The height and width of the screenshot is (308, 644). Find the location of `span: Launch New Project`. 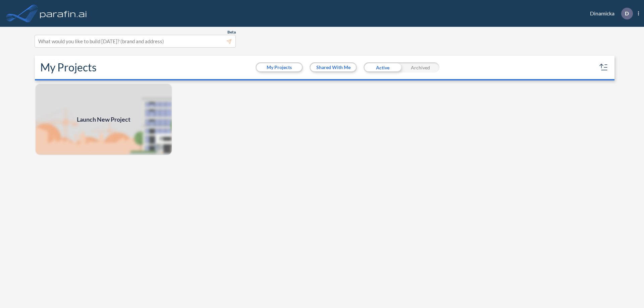

span: Launch New Project is located at coordinates (104, 120).